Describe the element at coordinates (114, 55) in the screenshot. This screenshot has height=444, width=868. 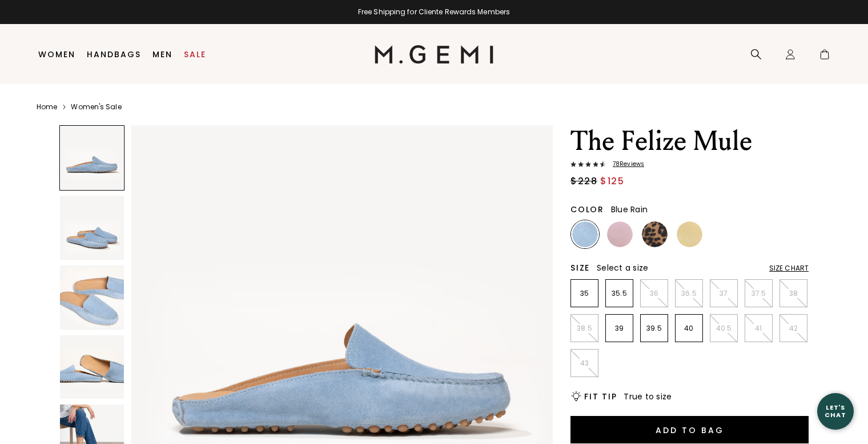
I see `a: Handbags` at that location.